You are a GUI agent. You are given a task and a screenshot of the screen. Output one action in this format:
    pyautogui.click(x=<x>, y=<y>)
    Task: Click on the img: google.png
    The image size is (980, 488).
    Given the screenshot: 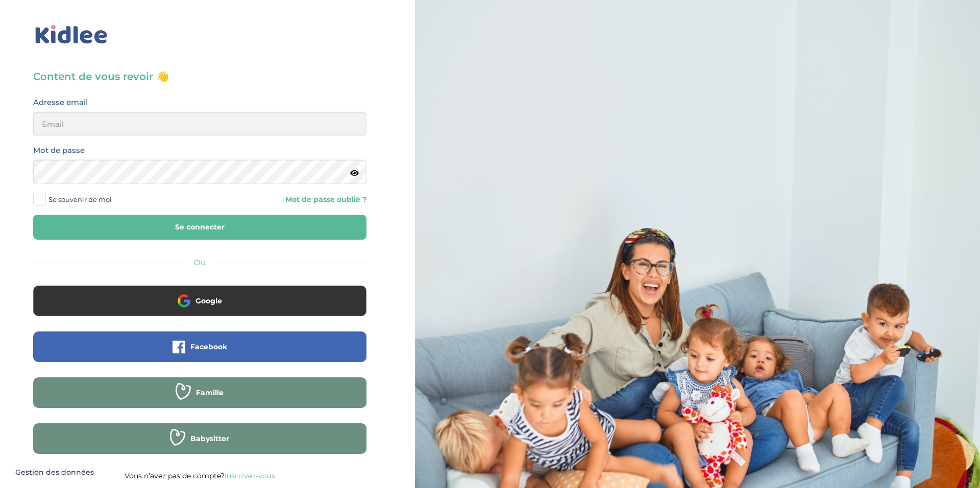 What is the action you would take?
    pyautogui.click(x=184, y=301)
    